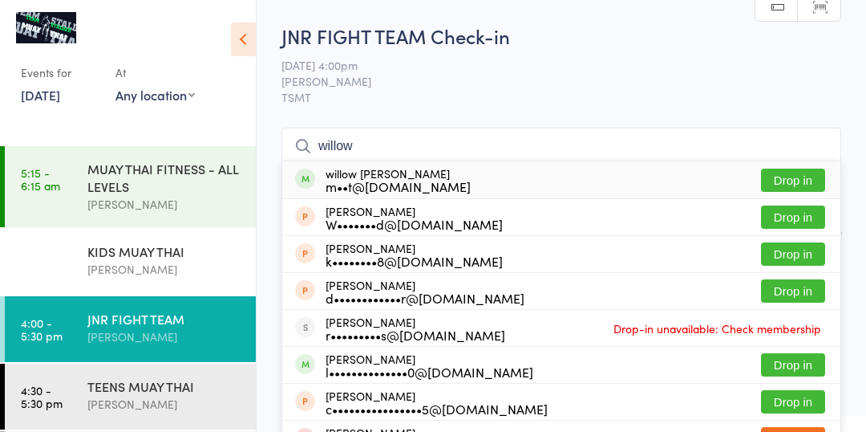  What do you see at coordinates (164, 251) in the screenshot?
I see `div: KIDS MUAY THAI` at bounding box center [164, 251].